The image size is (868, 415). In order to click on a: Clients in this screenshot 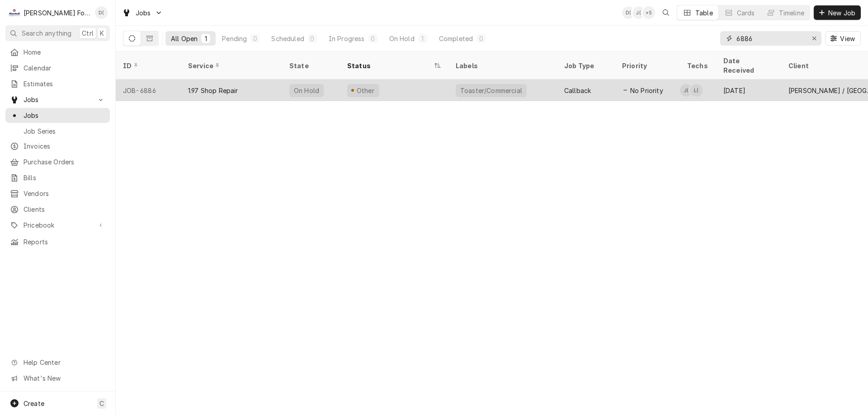, I will do `click(57, 209)`.